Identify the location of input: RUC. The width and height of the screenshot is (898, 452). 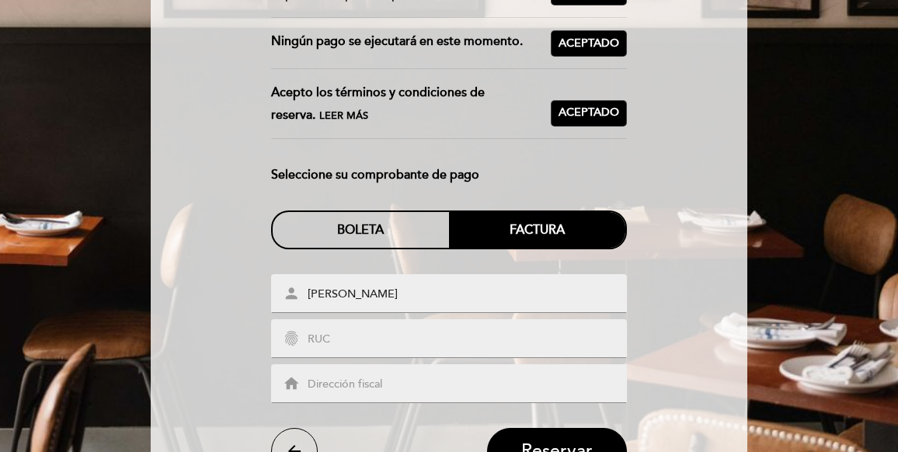
(468, 340).